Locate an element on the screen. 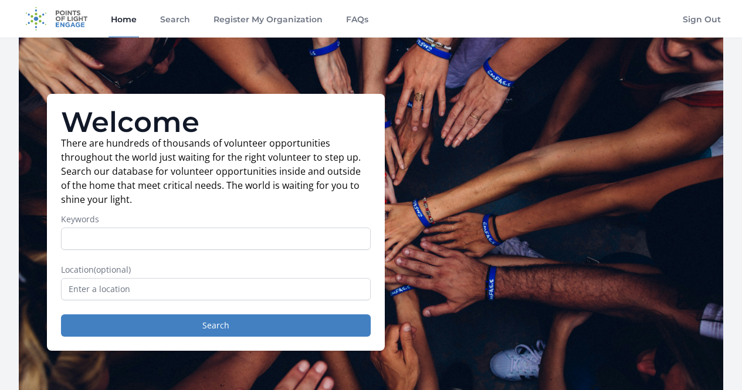 This screenshot has width=742, height=390. h1: Welcome is located at coordinates (216, 122).